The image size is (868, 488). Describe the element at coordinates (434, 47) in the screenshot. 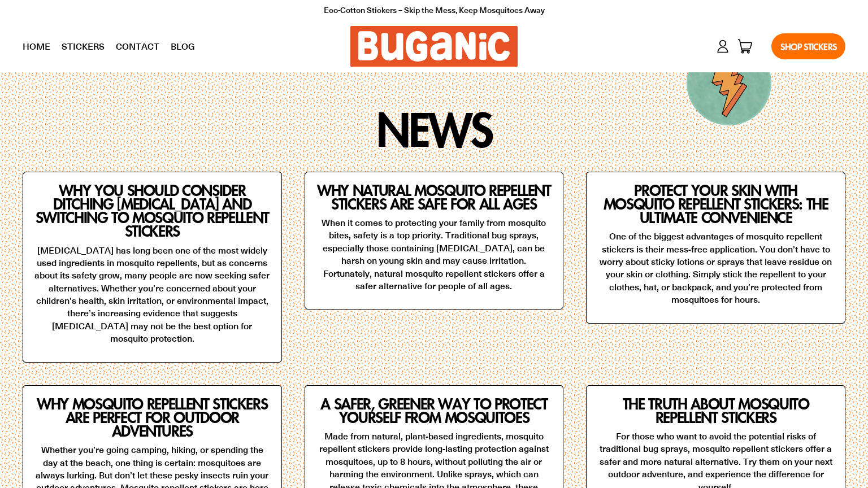

I see `img: Buganic` at that location.